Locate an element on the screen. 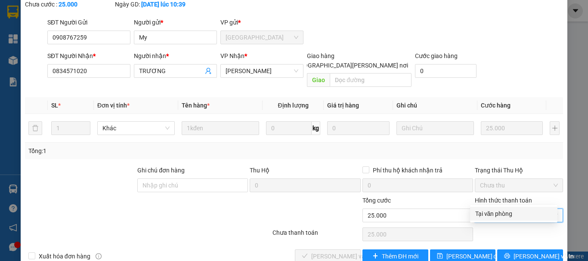 Image resolution: width=588 pixels, height=261 pixels. span: Thu Hộ is located at coordinates (260, 171).